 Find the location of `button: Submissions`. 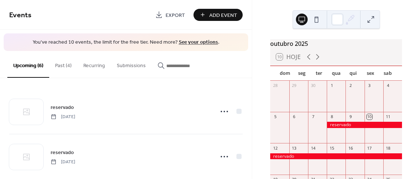

button: Submissions is located at coordinates (131, 64).